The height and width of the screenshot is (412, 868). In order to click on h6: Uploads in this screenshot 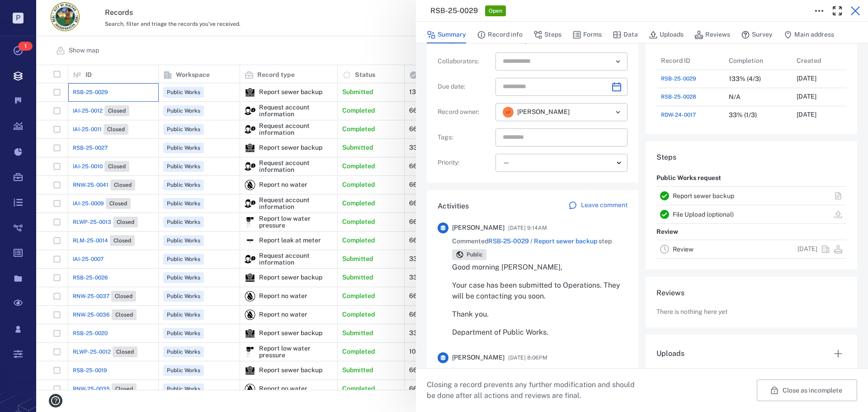, I will do `click(671, 354)`.